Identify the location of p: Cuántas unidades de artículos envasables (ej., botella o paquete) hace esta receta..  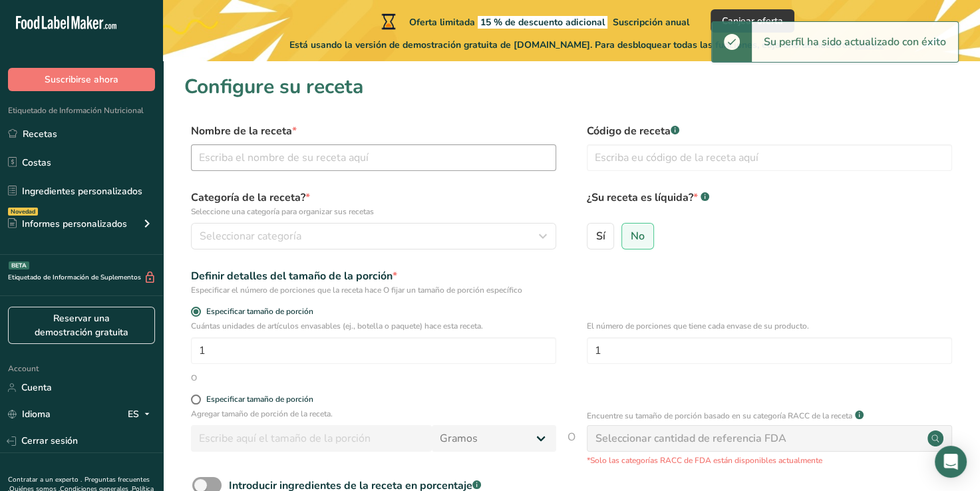
(373, 326).